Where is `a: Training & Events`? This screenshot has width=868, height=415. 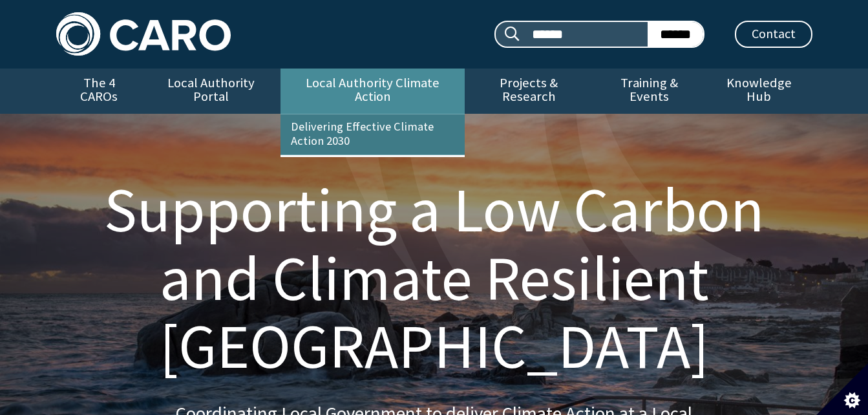
a: Training & Events is located at coordinates (649, 91).